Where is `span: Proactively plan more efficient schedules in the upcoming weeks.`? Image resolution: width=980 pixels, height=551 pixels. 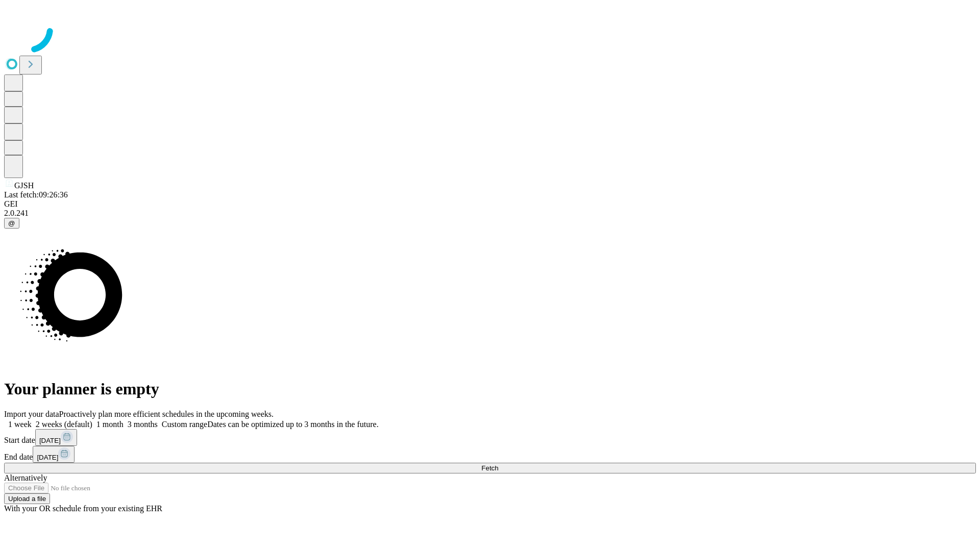 span: Proactively plan more efficient schedules in the upcoming weeks. is located at coordinates (166, 414).